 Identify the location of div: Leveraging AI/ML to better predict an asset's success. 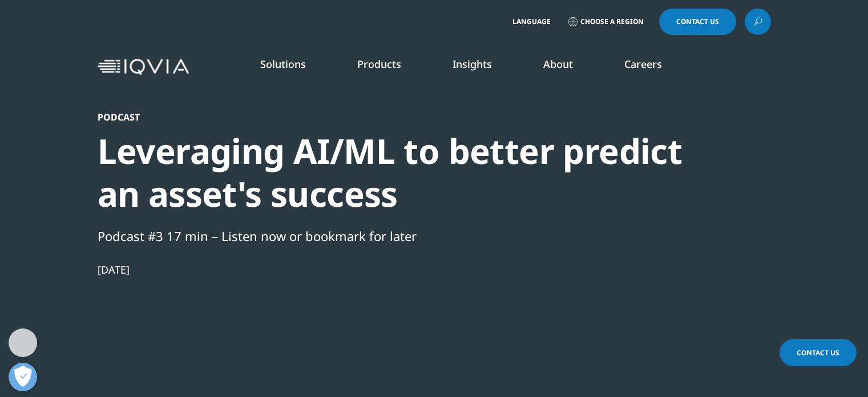
(404, 172).